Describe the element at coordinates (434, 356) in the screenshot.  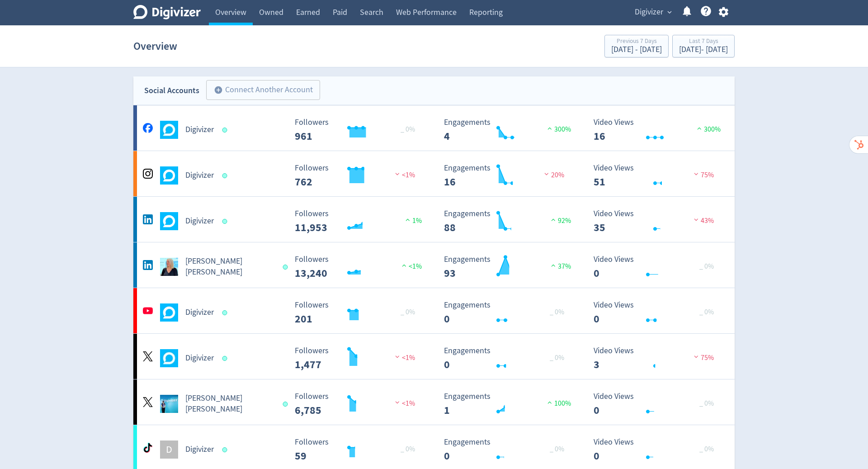
I see `a: Digivizer undefinedDigivizer Followers 1,477 Followers 1,477 <1% Engagements 0 Engagements 0 _ 0%...` at that location.